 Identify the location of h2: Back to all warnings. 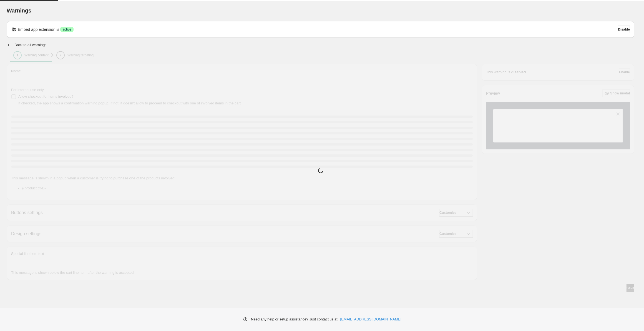
(30, 45).